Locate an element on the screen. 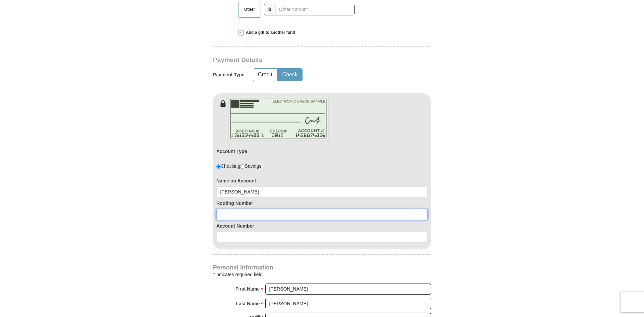 The image size is (644, 317). label: Routing Number is located at coordinates (322, 204).